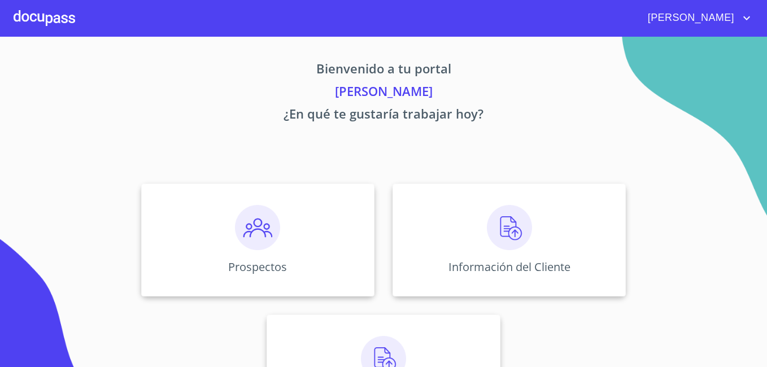  I want to click on img: carga.png, so click(509, 227).